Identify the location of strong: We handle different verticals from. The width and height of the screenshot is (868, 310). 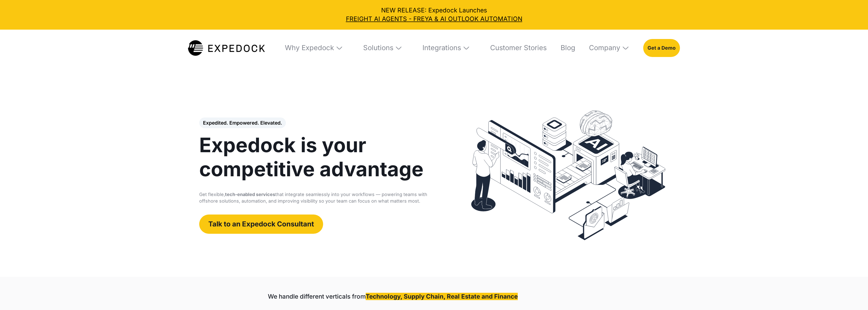
(316, 296).